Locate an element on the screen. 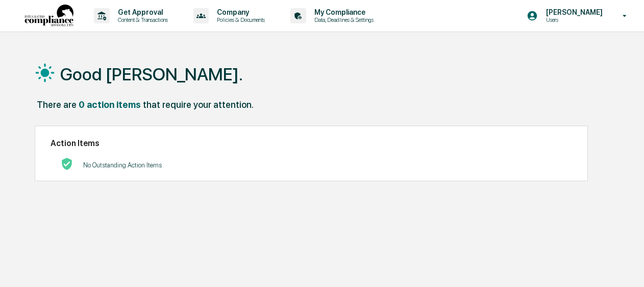  p: No Outstanding Action Items is located at coordinates (122, 165).